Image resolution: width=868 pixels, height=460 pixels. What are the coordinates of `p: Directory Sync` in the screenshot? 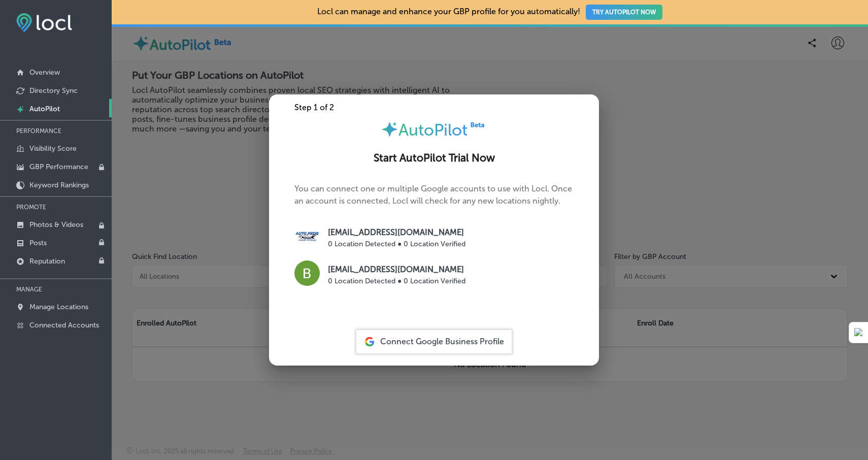 It's located at (54, 91).